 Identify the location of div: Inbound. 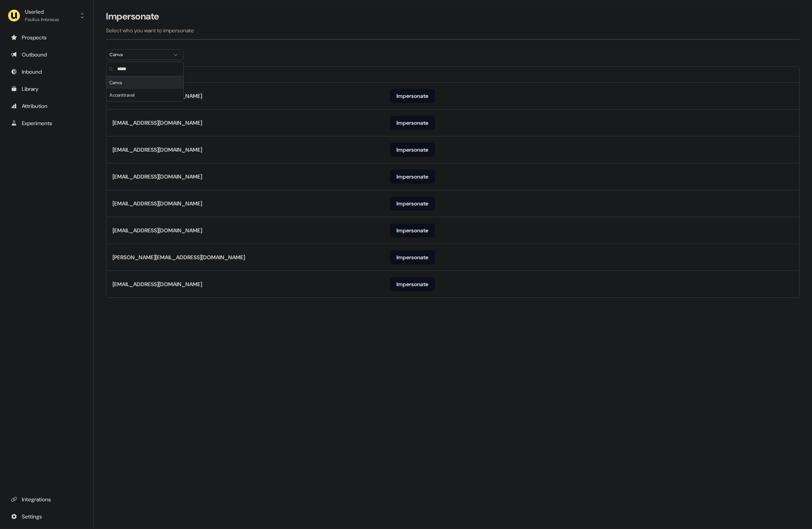
(47, 72).